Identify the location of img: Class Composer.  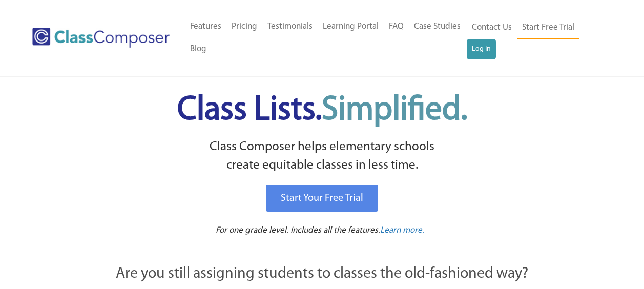
(101, 37).